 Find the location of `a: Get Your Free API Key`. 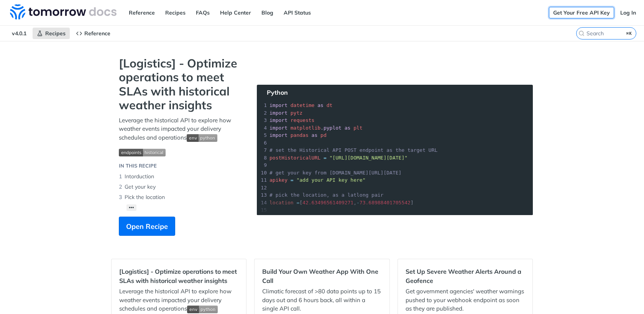

a: Get Your Free API Key is located at coordinates (581, 13).